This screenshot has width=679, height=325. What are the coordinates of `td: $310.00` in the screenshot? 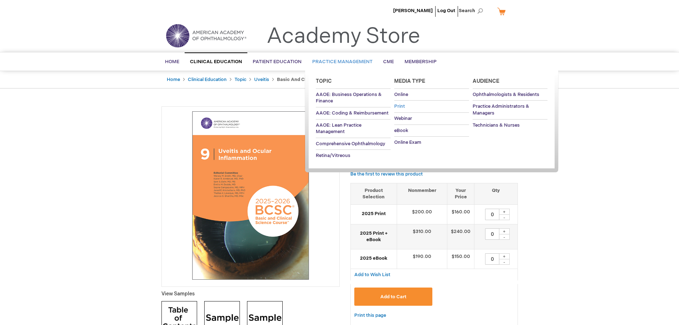 It's located at (422, 236).